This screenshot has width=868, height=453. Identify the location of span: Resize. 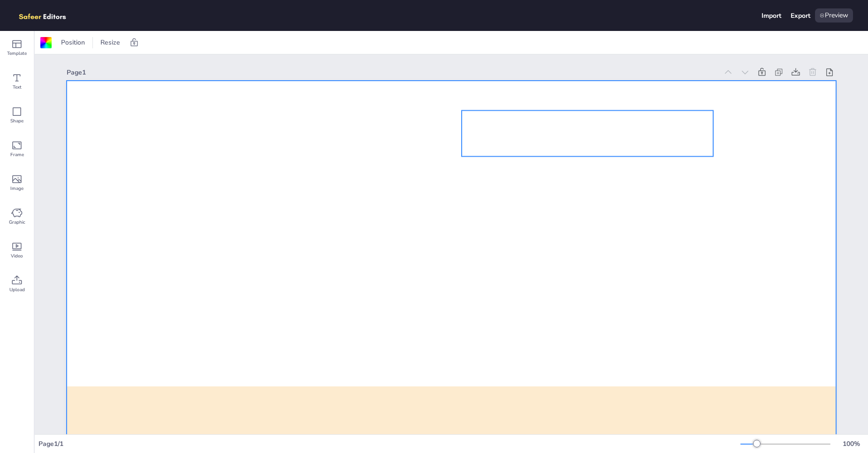
(111, 42).